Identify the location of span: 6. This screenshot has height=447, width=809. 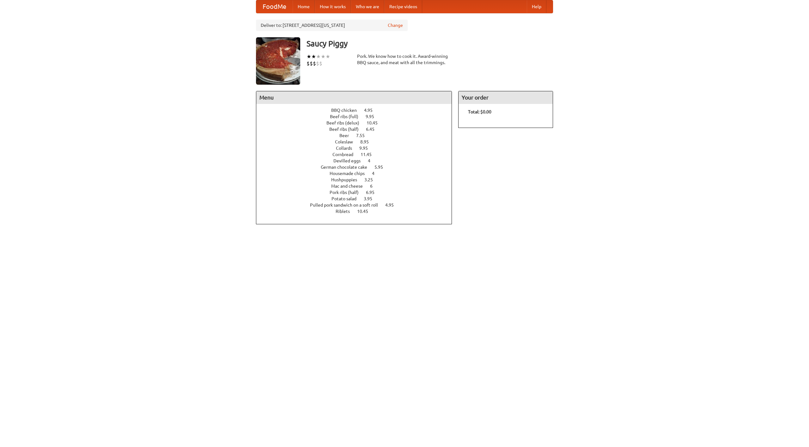
(374, 186).